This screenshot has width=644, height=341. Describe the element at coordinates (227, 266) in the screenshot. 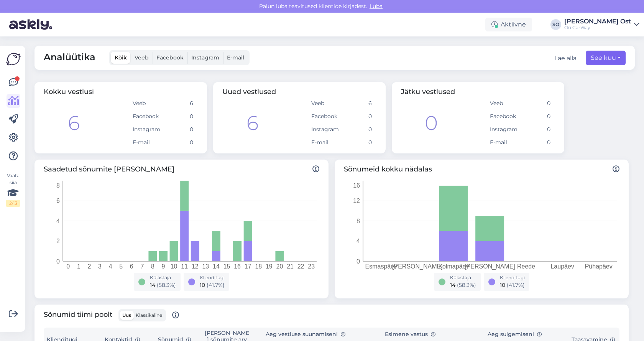

I see `tspan: 15` at that location.